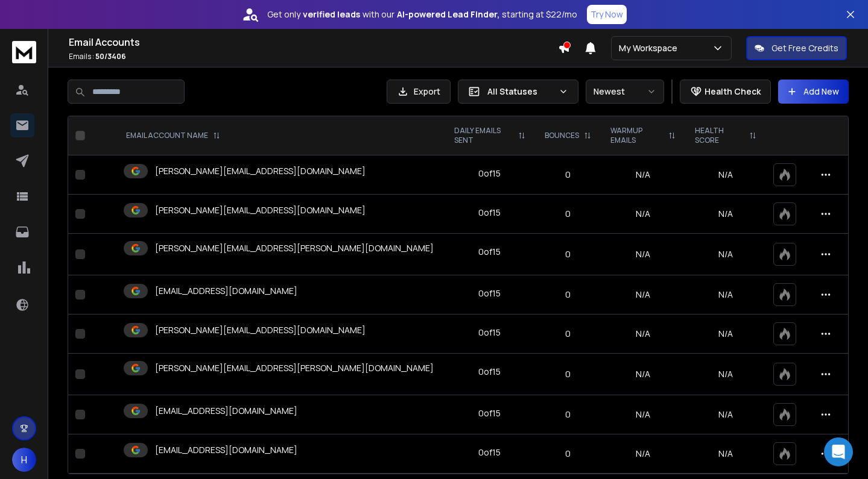 This screenshot has width=868, height=479. What do you see at coordinates (521, 92) in the screenshot?
I see `p: All Statuses` at bounding box center [521, 92].